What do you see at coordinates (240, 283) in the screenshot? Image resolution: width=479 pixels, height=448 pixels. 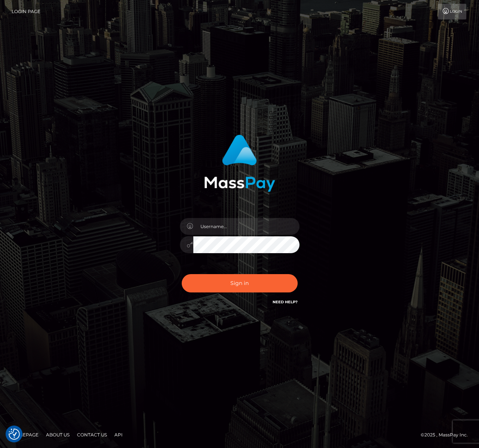 I see `button: Sign in` at bounding box center [240, 283].